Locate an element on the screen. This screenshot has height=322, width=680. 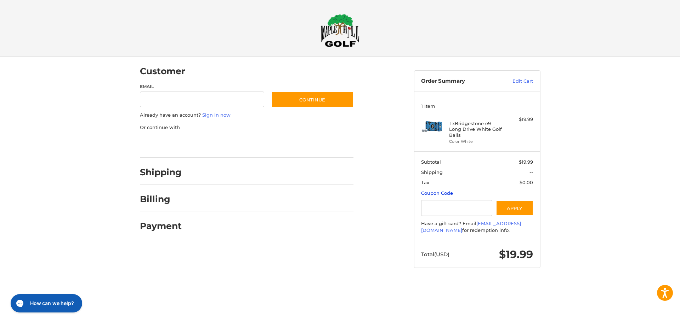
input: Gift Certificate or Coupon Code is located at coordinates (456, 208).